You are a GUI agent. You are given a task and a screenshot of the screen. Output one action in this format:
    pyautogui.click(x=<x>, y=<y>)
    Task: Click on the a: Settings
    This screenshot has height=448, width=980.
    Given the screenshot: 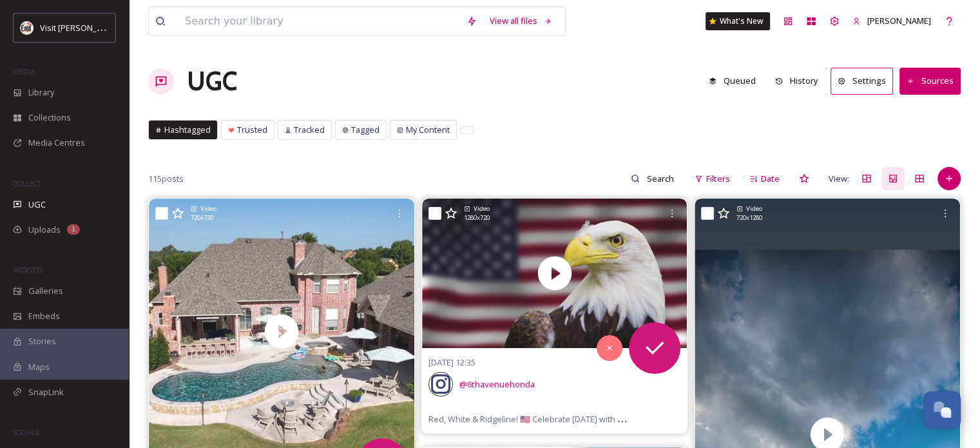 What is the action you would take?
    pyautogui.click(x=864, y=81)
    